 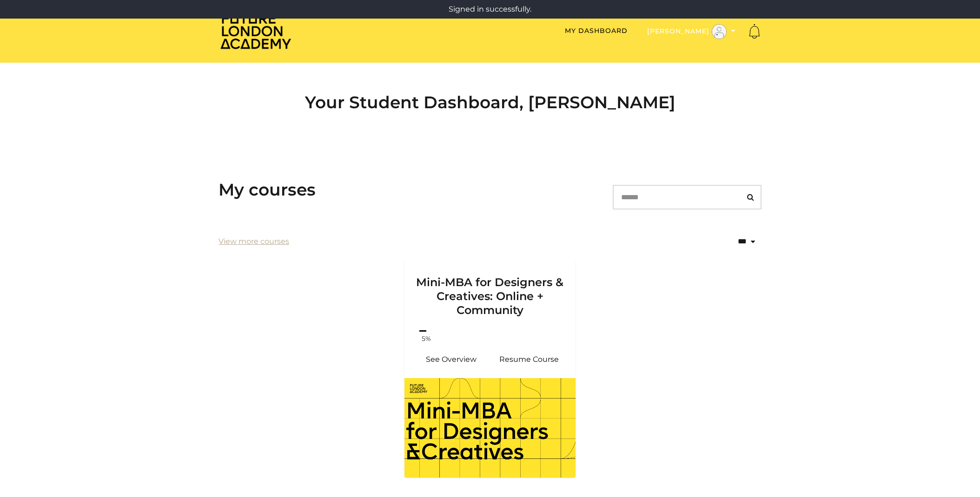 I want to click on img: Home Page, so click(x=255, y=31).